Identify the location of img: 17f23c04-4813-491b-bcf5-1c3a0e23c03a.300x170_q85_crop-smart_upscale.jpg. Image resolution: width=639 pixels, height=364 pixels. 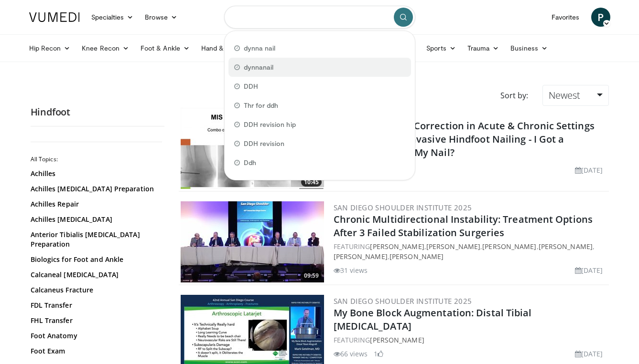
(252, 242).